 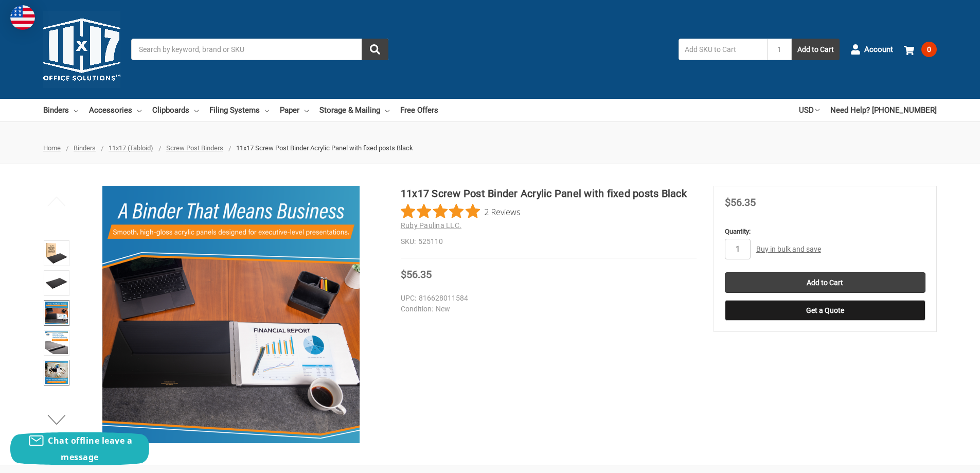 What do you see at coordinates (84, 148) in the screenshot?
I see `span: Binders` at bounding box center [84, 148].